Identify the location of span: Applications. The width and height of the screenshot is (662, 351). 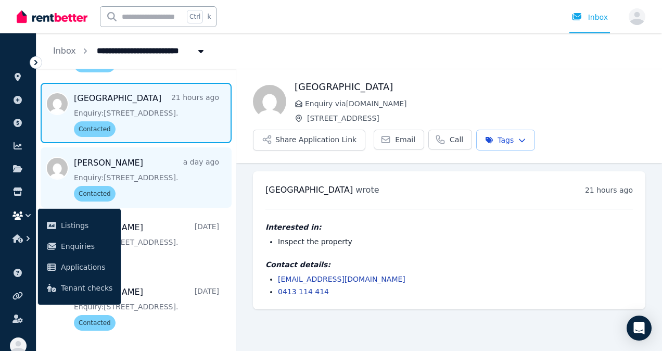
(86, 267).